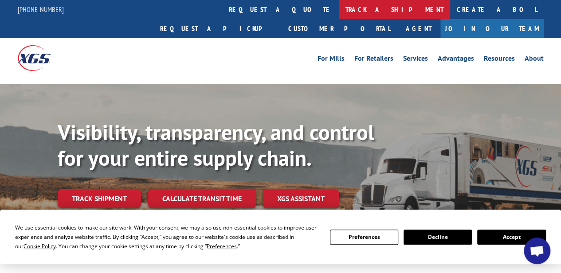 The height and width of the screenshot is (273, 561). Describe the element at coordinates (222, 246) in the screenshot. I see `span: Preferences` at that location.